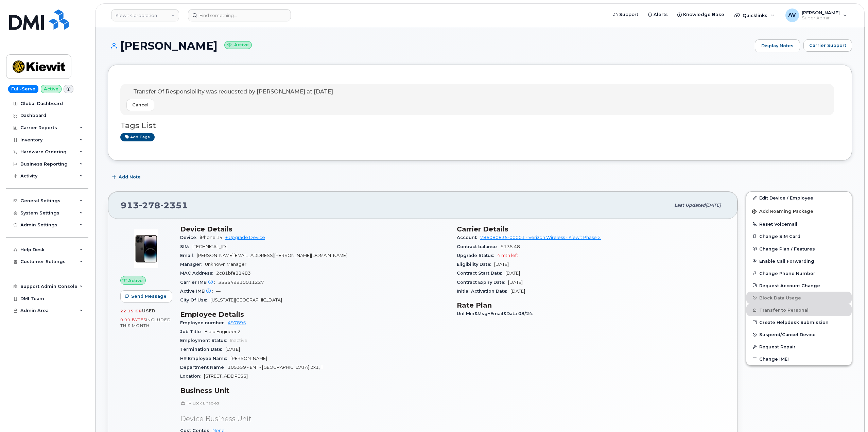  I want to click on span: Termination Date, so click(203, 349).